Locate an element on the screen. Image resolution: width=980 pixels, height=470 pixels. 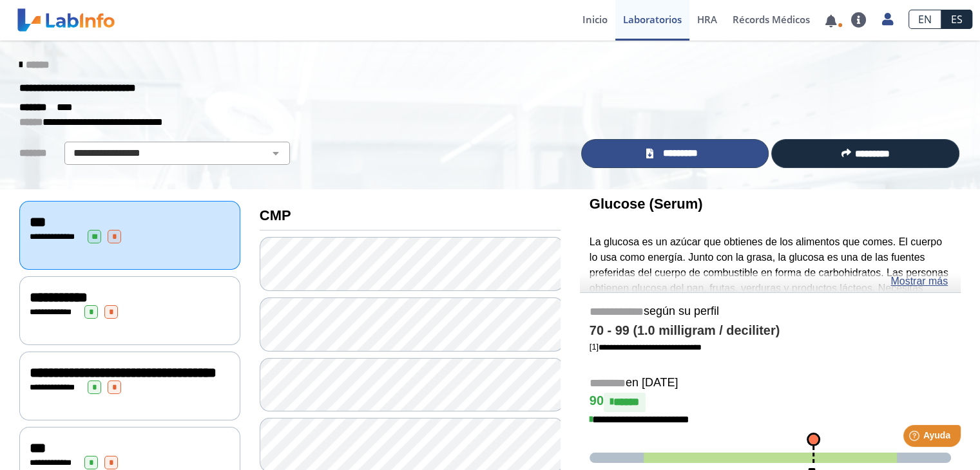
h4: 90 is located at coordinates (770, 403).